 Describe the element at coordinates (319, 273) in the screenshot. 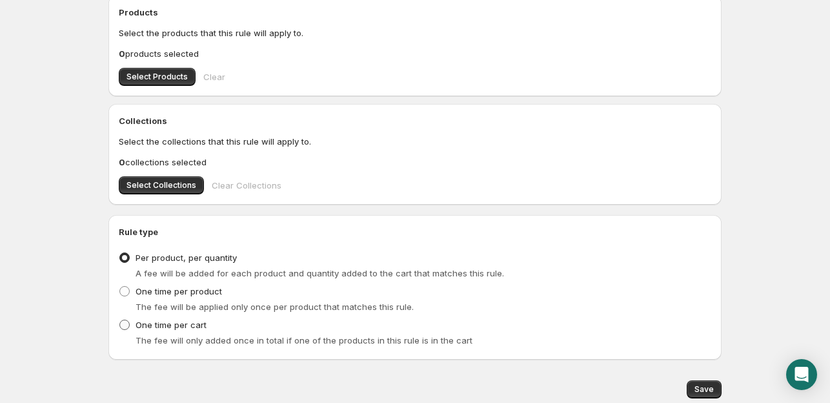

I see `span: A fee will be added for each product and quantity added to the cart that matches this rule.` at that location.